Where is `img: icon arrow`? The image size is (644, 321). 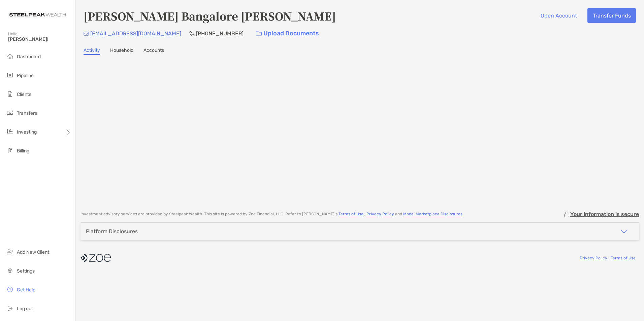
img: icon arrow is located at coordinates (625, 231).